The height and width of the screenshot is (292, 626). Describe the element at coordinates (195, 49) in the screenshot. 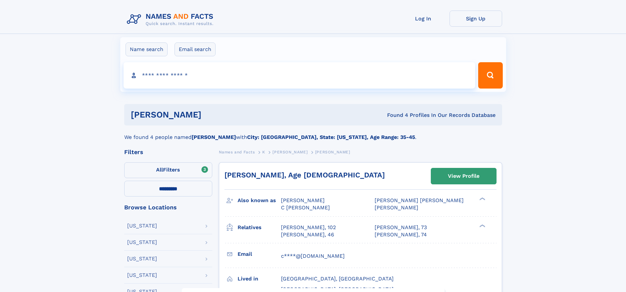

I see `label: Email search` at that location.